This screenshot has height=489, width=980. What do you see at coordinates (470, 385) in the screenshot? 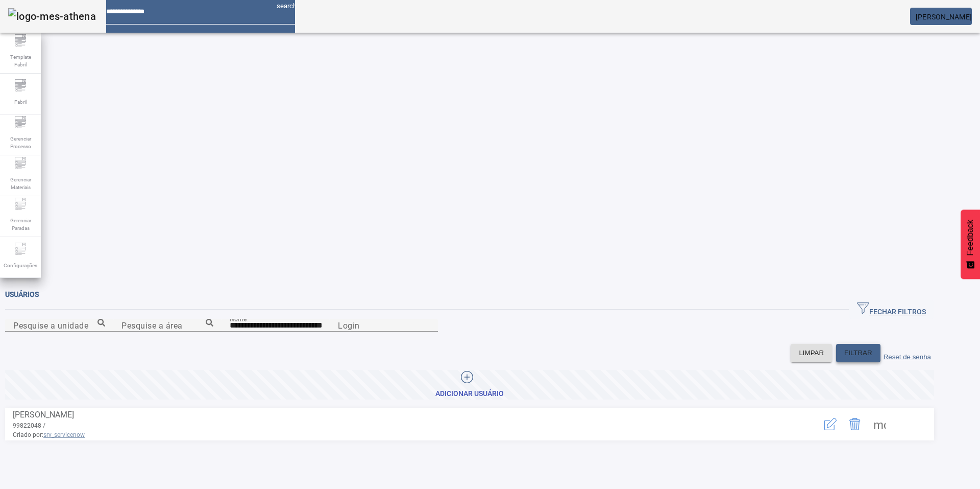
I see `button: Adicionar Usuário` at bounding box center [470, 385].